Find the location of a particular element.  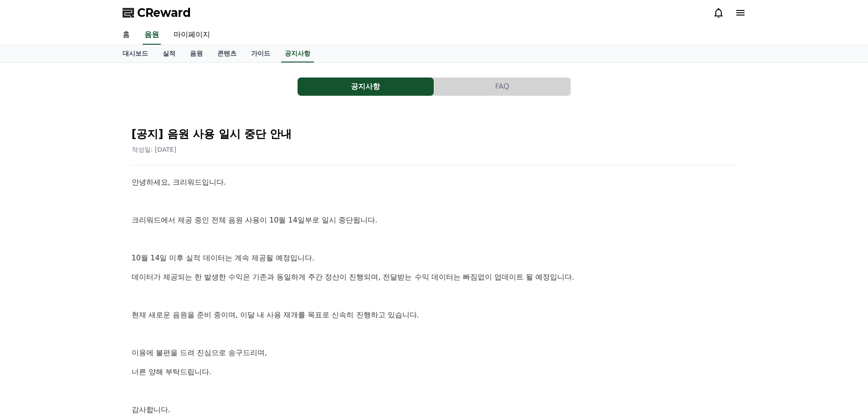

p: 너른 양해 부탁드립니다. is located at coordinates (434, 372).